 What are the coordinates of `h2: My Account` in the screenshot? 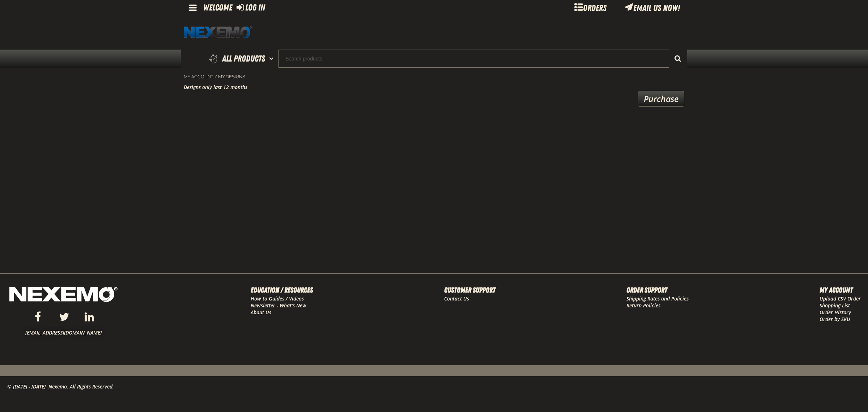 It's located at (840, 290).